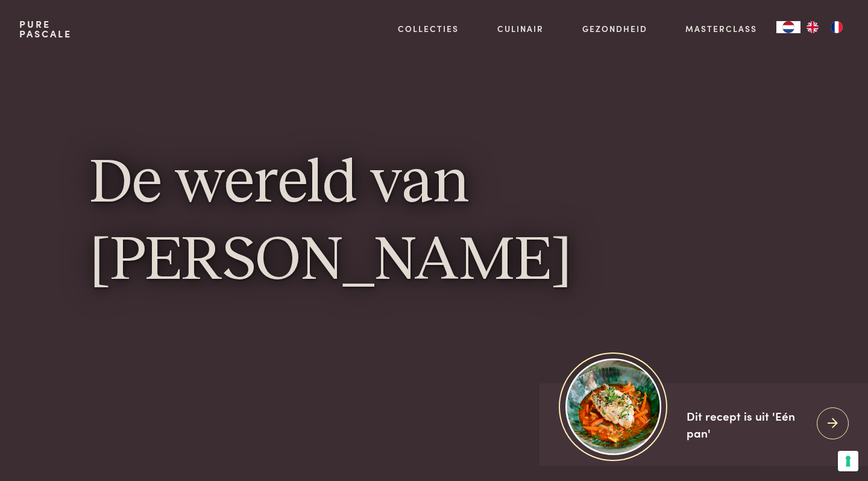 The image size is (868, 481). I want to click on a: Collecties, so click(428, 29).